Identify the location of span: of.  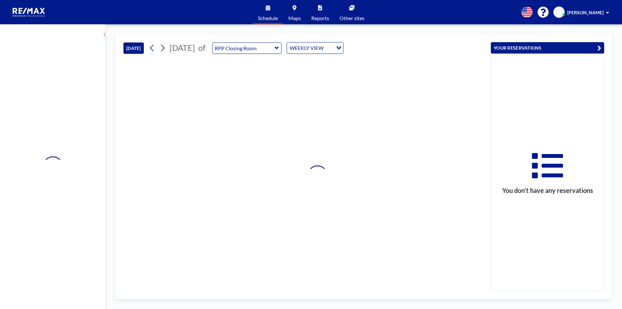
(202, 48).